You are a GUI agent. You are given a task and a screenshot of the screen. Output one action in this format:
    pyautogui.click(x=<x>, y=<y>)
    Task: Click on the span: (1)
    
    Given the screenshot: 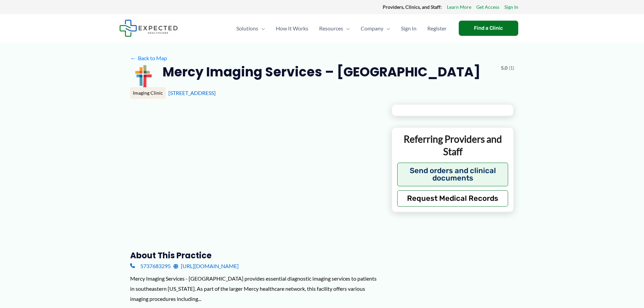 What is the action you would take?
    pyautogui.click(x=511, y=68)
    